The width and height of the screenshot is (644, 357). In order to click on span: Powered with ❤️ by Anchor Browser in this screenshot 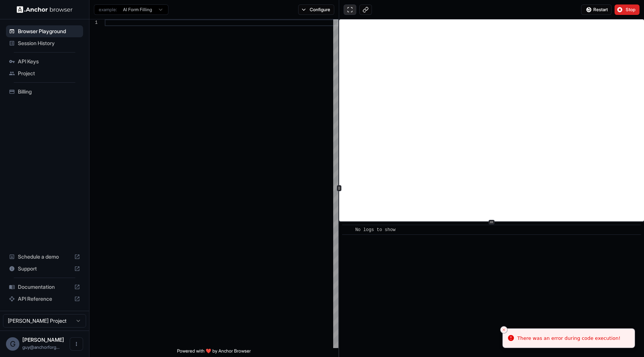, I will do `click(214, 352)`.